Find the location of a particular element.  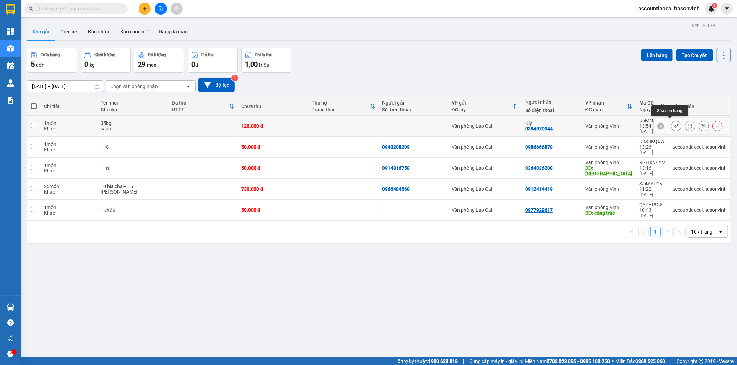

span: 5 is located at coordinates (32, 64).